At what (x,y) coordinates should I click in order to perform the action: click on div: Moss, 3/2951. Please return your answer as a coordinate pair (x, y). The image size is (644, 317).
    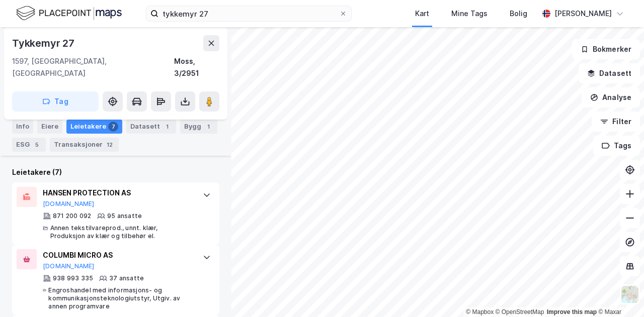
    Looking at the image, I should click on (197, 67).